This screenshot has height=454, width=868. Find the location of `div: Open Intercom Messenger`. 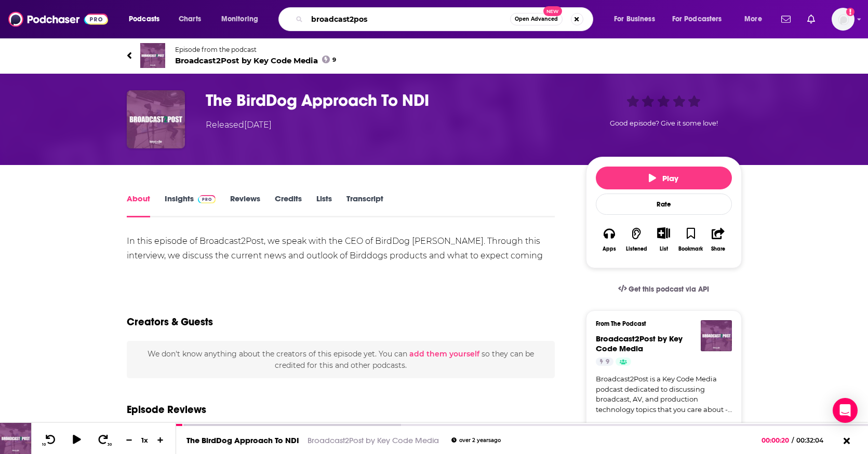

div: Open Intercom Messenger is located at coordinates (845, 411).